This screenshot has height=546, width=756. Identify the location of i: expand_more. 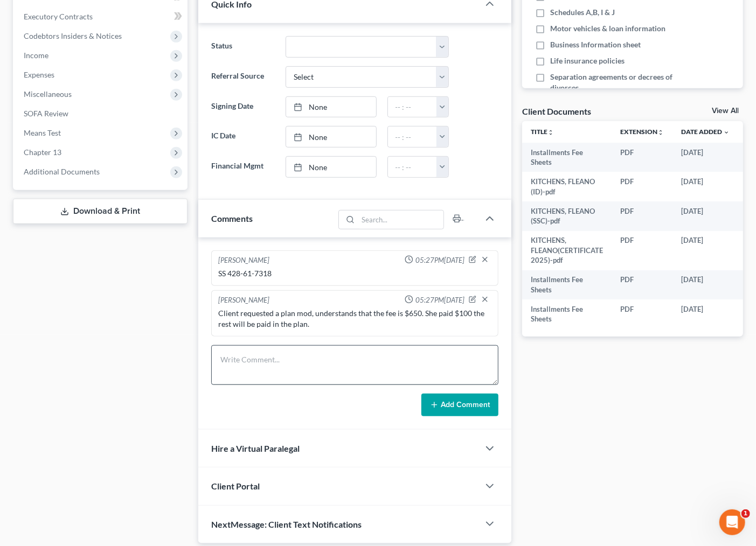
(726, 133).